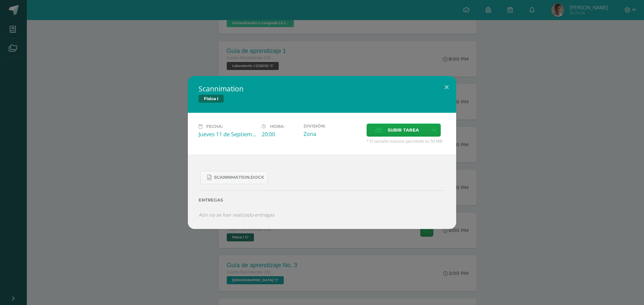 The width and height of the screenshot is (644, 305). Describe the element at coordinates (239, 177) in the screenshot. I see `span: Scannimation.docx` at that location.